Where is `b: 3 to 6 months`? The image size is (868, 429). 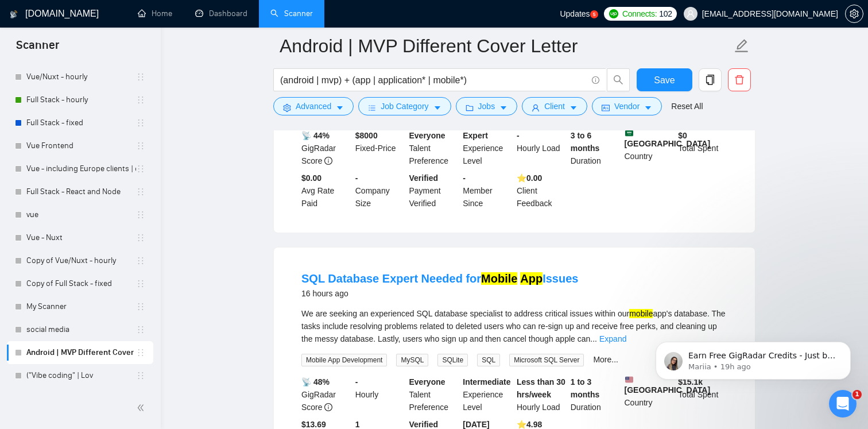 b: 3 to 6 months is located at coordinates (585, 142).